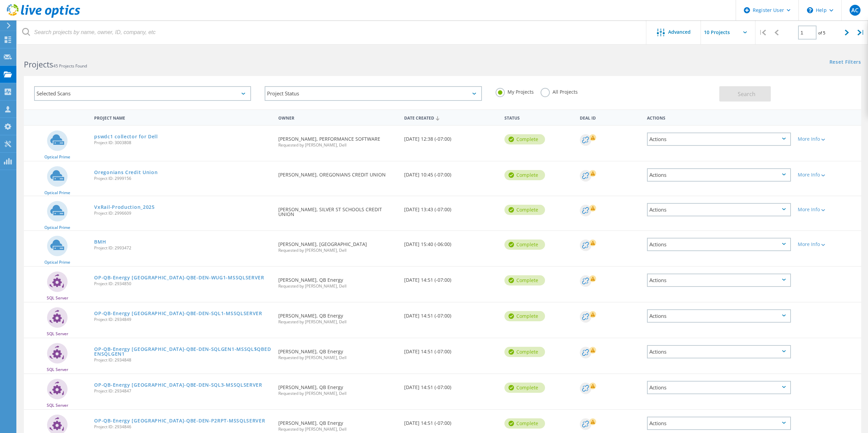  What do you see at coordinates (183, 143) in the screenshot?
I see `span: Project ID: 3003808` at bounding box center [183, 143].